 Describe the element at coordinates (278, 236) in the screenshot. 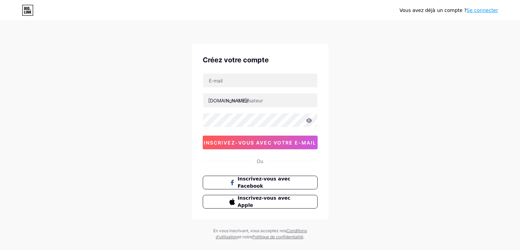

I see `a: Politique de confidentialité` at that location.